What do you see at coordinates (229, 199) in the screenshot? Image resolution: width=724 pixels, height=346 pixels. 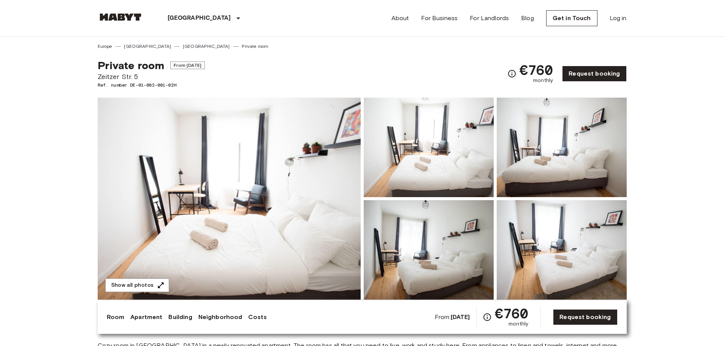 I see `img: Marketing picture of unit DE-01-082-001-02H` at bounding box center [229, 199].